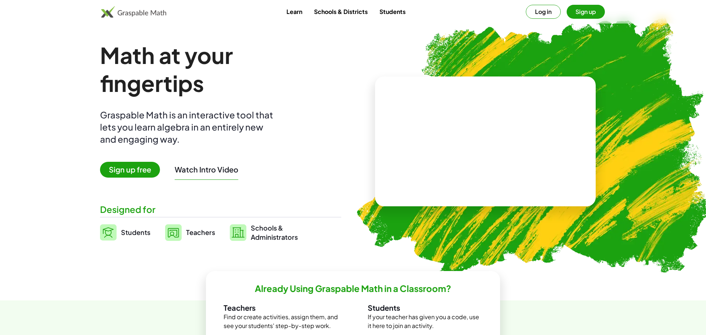  Describe the element at coordinates (485, 142) in the screenshot. I see `video: What is this? This is dynamic math notation. Dynamic math notation plays a central role in how Gr...` at that location.